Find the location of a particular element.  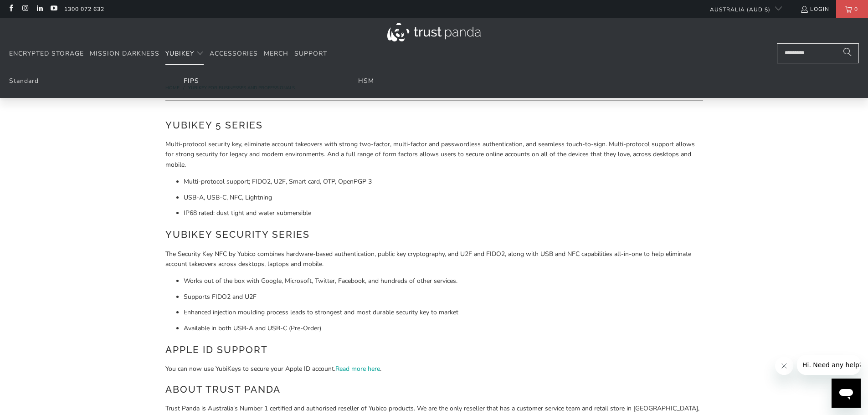

span: Hi. Need any help? is located at coordinates (36, 10).